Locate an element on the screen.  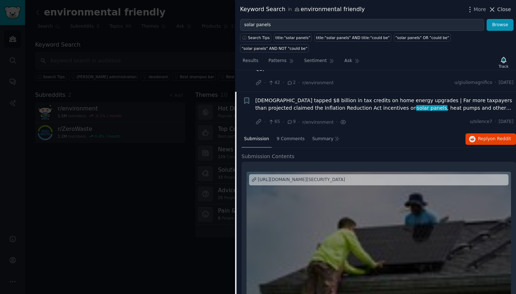
span: 2 is located at coordinates (291, 83).